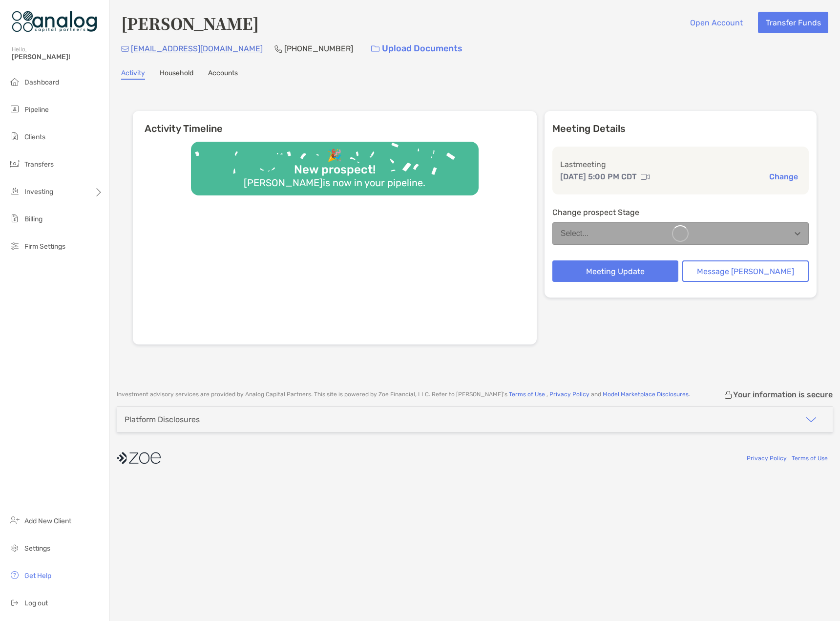 The height and width of the screenshot is (621, 840). Describe the element at coordinates (783, 176) in the screenshot. I see `button: Change` at that location.